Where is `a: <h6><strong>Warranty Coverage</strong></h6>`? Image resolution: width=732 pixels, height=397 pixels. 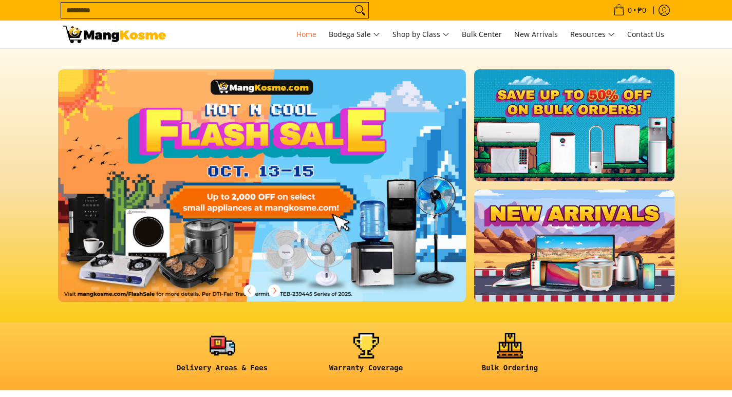 a: <h6><strong>Warranty Coverage</strong></h6> is located at coordinates (366, 357).